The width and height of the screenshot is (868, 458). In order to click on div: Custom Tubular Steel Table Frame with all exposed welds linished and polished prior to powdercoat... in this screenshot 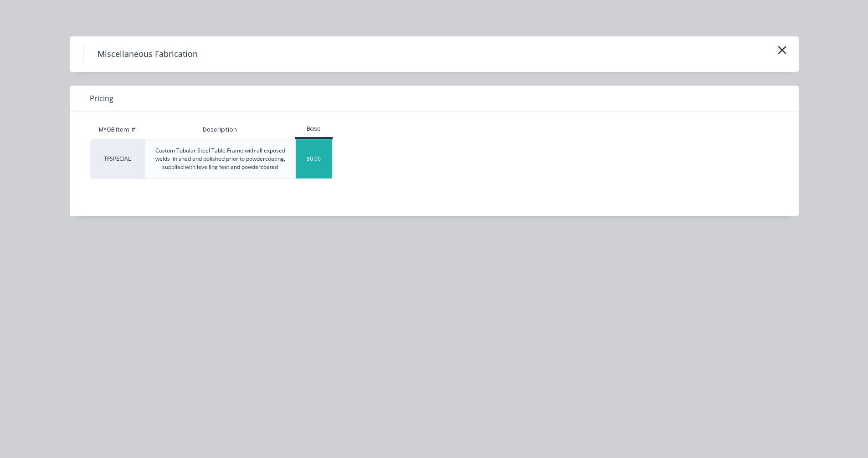, I will do `click(220, 159)`.